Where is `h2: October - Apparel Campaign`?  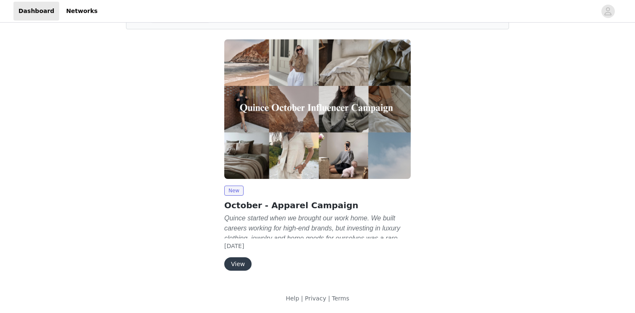
h2: October - Apparel Campaign is located at coordinates (317, 206).